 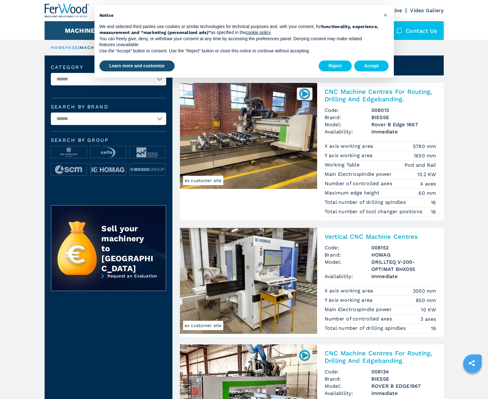 What do you see at coordinates (400, 31) in the screenshot?
I see `img: Contact us` at bounding box center [400, 31].